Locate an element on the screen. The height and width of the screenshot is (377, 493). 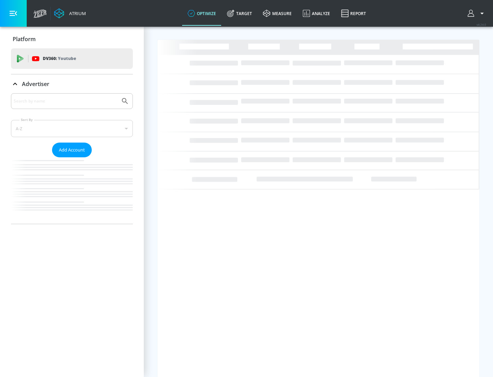
p: DV360: is located at coordinates (59, 59).